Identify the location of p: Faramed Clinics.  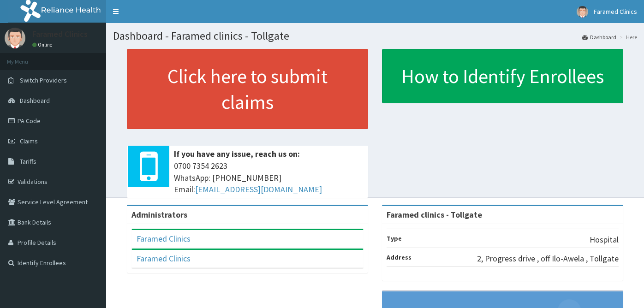
(60, 34).